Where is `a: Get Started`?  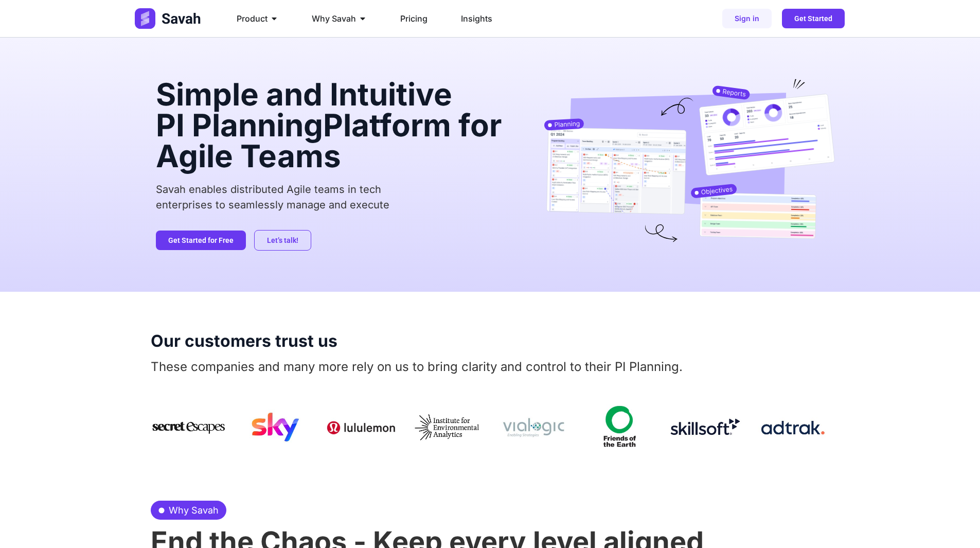 a: Get Started is located at coordinates (813, 19).